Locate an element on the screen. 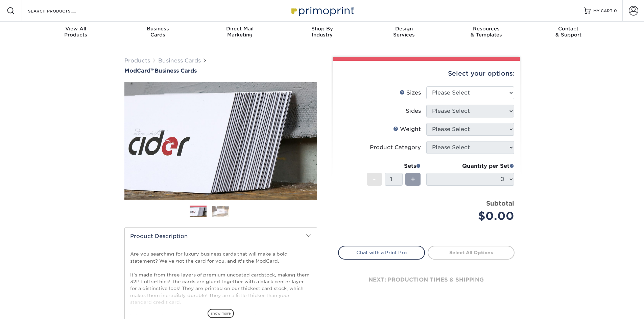  a: Select All Options is located at coordinates (470, 252).